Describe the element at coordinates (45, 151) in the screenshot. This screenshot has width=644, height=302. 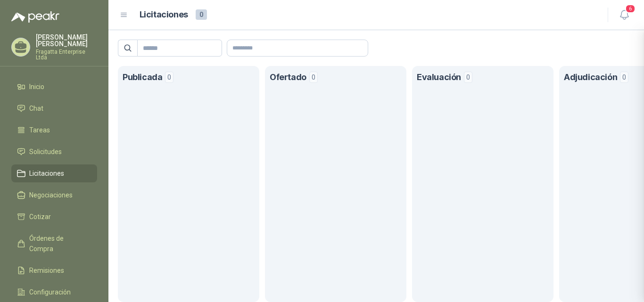
I see `span: Solicitudes` at that location.